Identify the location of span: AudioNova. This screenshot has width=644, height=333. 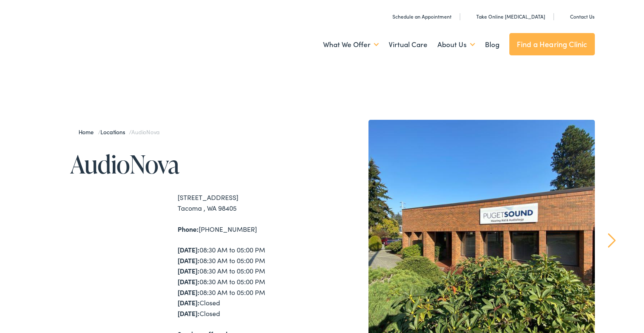
(146, 132).